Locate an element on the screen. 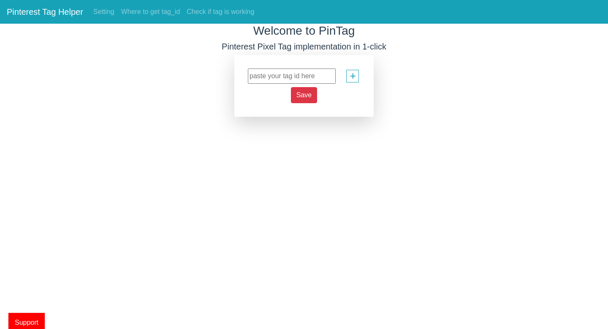 The width and height of the screenshot is (608, 329). button: Save is located at coordinates (304, 95).